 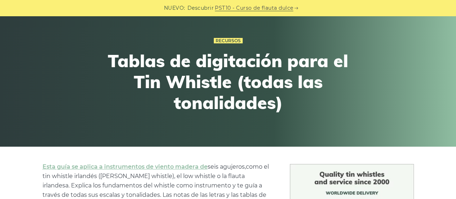 I want to click on a: Recursos, so click(x=228, y=41).